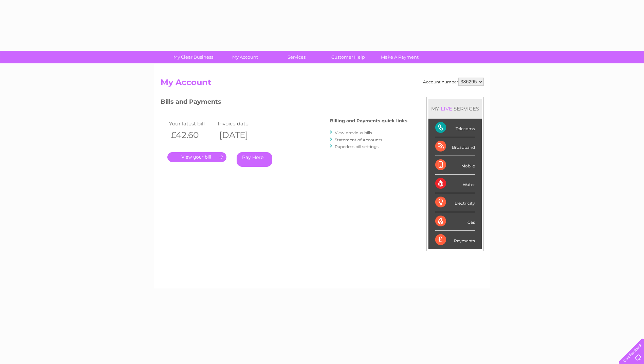 The width and height of the screenshot is (644, 364). Describe the element at coordinates (358, 139) in the screenshot. I see `a: Statement of Accounts` at that location.